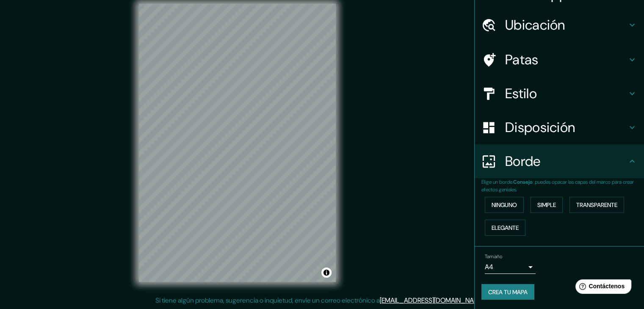  Describe the element at coordinates (523, 182) in the screenshot. I see `font: Consejo` at that location.